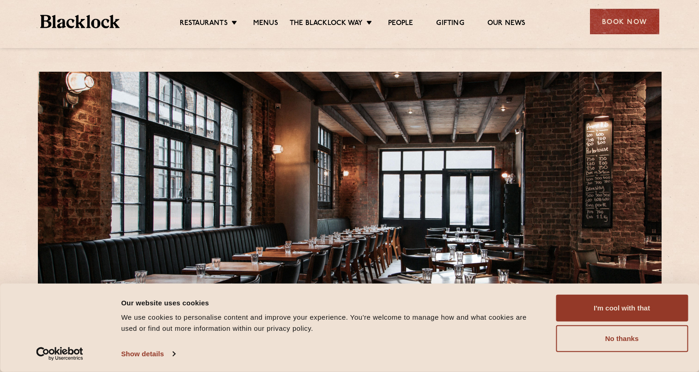  Describe the element at coordinates (148, 354) in the screenshot. I see `a: Show details` at that location.